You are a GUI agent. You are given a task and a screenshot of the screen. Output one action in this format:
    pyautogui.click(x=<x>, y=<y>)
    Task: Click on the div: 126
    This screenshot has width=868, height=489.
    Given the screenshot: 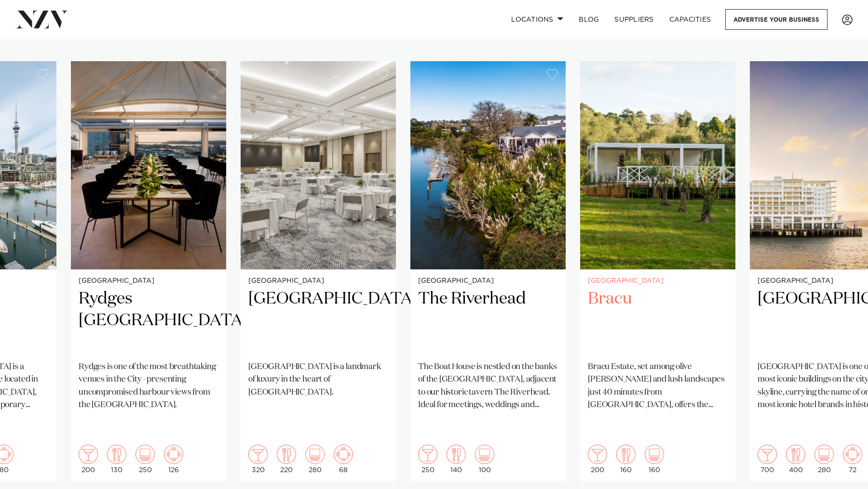 What is the action you would take?
    pyautogui.click(x=174, y=459)
    